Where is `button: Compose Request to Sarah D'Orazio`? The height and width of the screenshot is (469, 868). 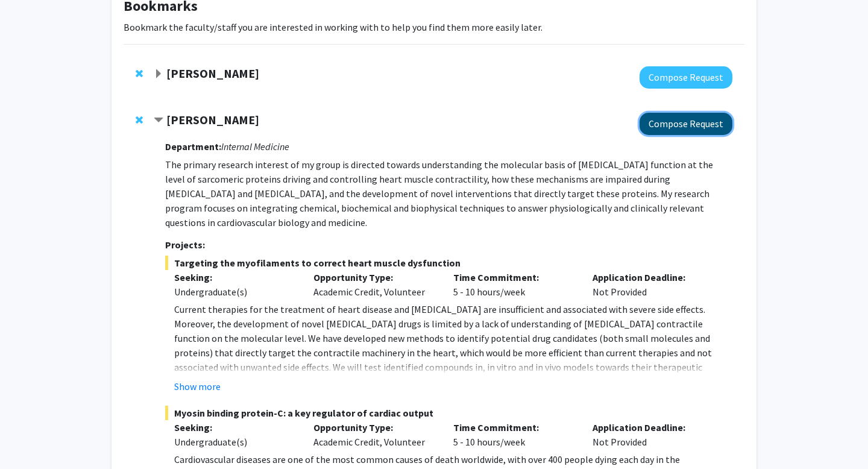 button: Compose Request to Sarah D'Orazio is located at coordinates (686, 77).